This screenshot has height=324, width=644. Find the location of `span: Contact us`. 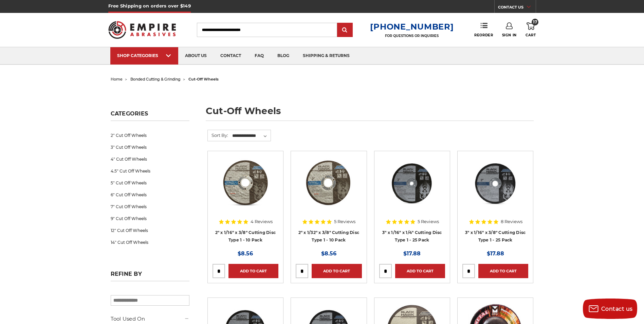

span: Contact us is located at coordinates (617, 308).